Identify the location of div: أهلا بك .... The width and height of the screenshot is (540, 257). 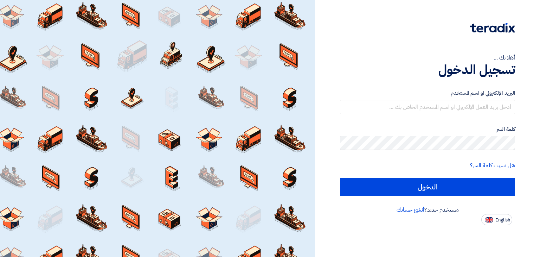
(428, 58).